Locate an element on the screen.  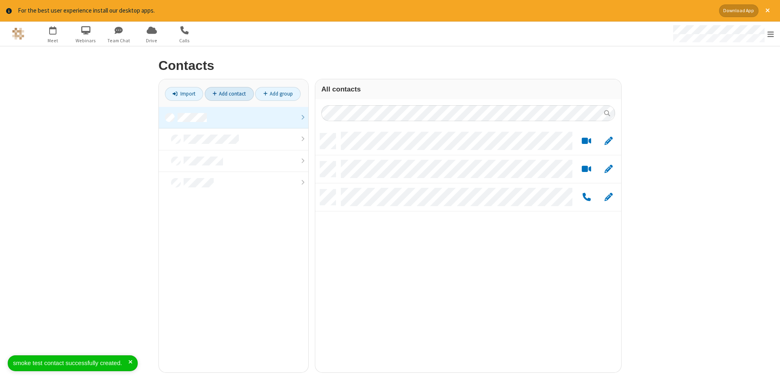
a: Add group is located at coordinates (278, 94).